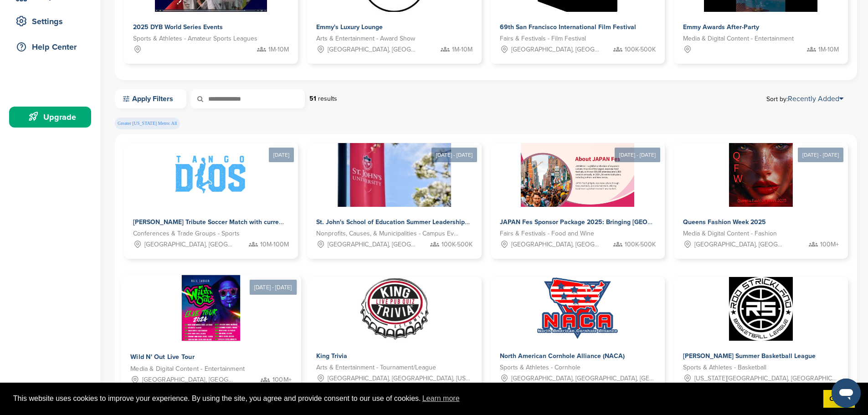 The width and height of the screenshot is (868, 415). What do you see at coordinates (50, 47) in the screenshot?
I see `a: Help Center` at bounding box center [50, 47].